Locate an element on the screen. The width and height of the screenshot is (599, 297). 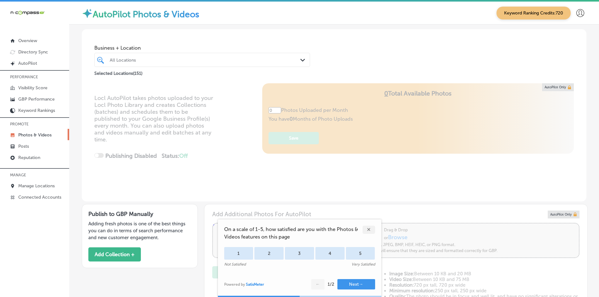
p: Connected Accounts is located at coordinates (40, 197).